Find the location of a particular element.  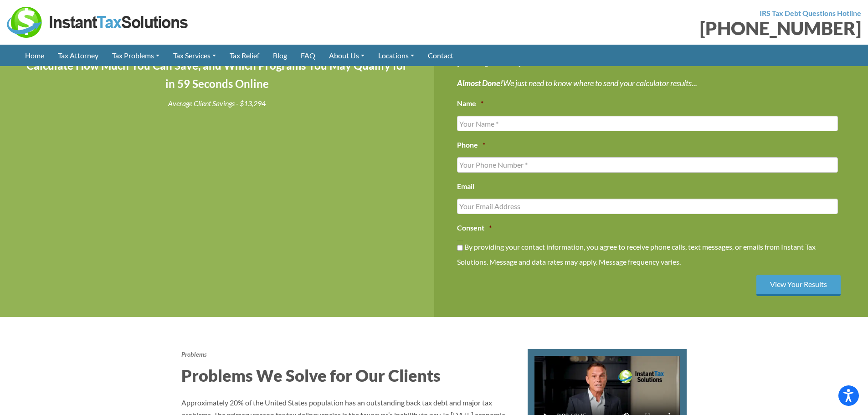

input: View Your Results is located at coordinates (799, 285).